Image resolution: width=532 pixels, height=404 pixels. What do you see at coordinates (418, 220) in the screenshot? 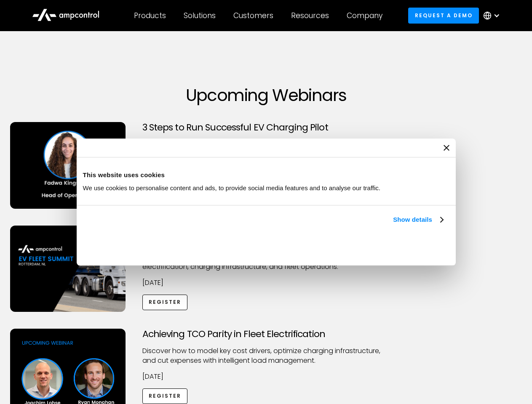
I see `a: Show details` at bounding box center [418, 220].